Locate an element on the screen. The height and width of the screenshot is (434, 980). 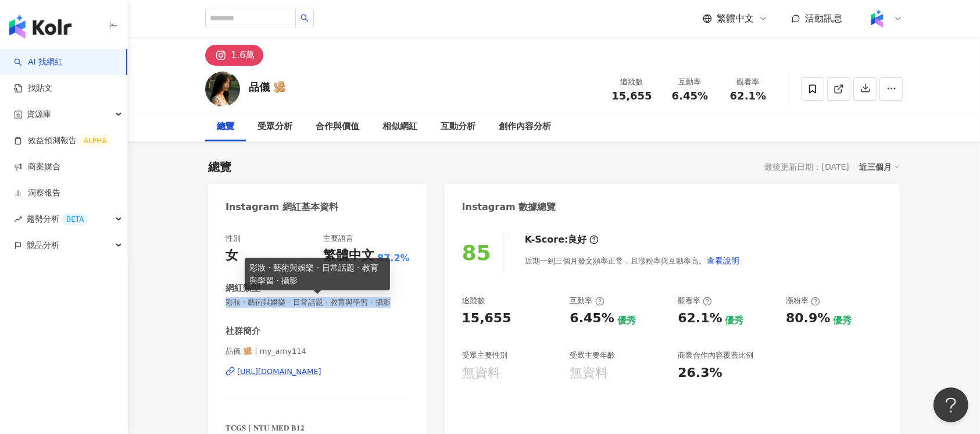
div: Instagram 網紅基本資料 is located at coordinates (282, 207).